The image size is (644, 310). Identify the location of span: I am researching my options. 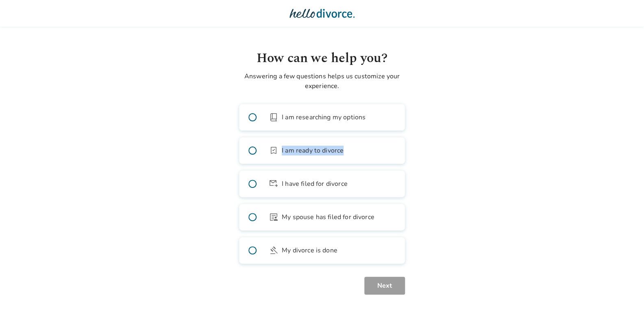
(324, 117).